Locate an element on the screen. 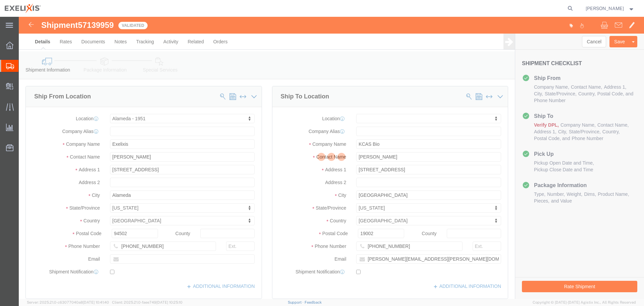 This screenshot has height=306, width=644. img: logo is located at coordinates (23, 9).